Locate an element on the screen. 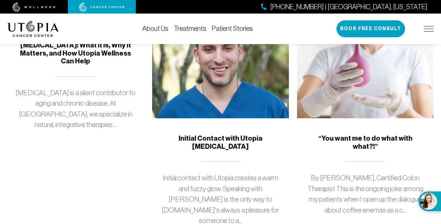 The width and height of the screenshot is (441, 224). img: wellness is located at coordinates (34, 7).